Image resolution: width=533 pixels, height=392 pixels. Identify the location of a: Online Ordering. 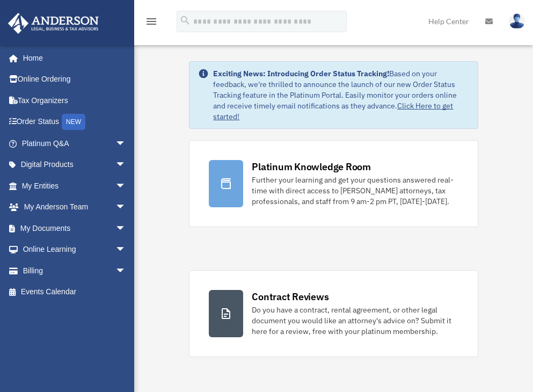
(75, 79).